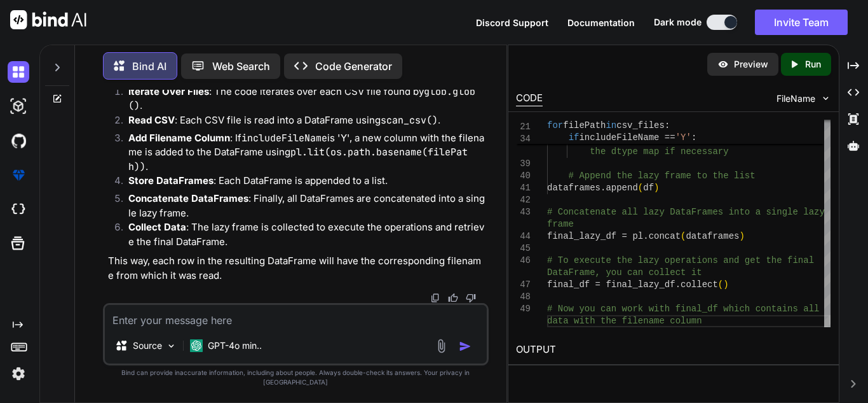 The width and height of the screenshot is (868, 403). I want to click on span: = pl.Utf8, so click(710, 139).